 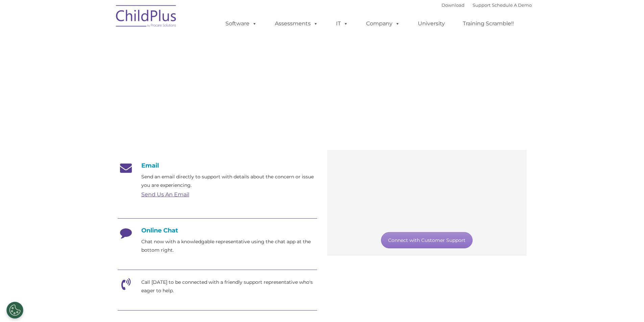 I want to click on a: Schedule A Demo, so click(x=512, y=5).